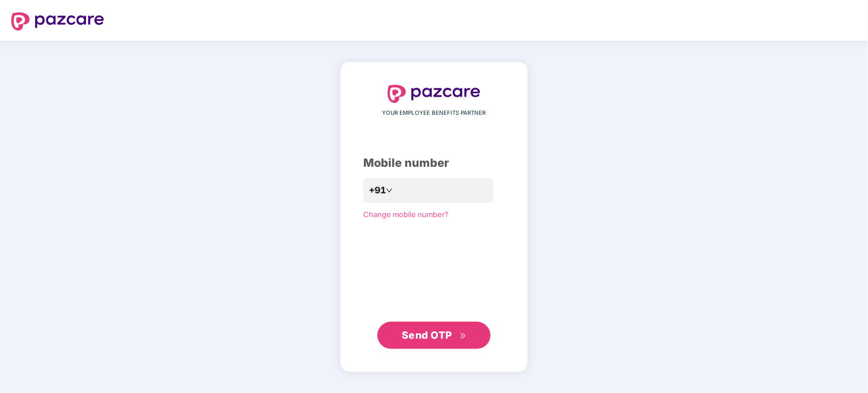 The width and height of the screenshot is (868, 393). I want to click on a: Change mobile number?, so click(405, 214).